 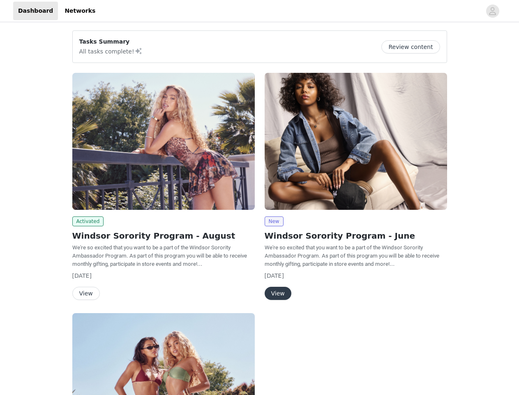 What do you see at coordinates (80, 11) in the screenshot?
I see `a: Networks` at bounding box center [80, 11].